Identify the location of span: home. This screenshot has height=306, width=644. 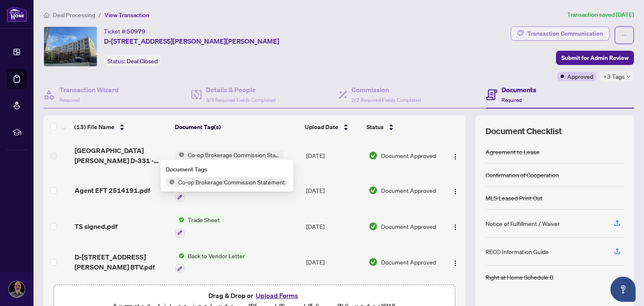
(47, 15).